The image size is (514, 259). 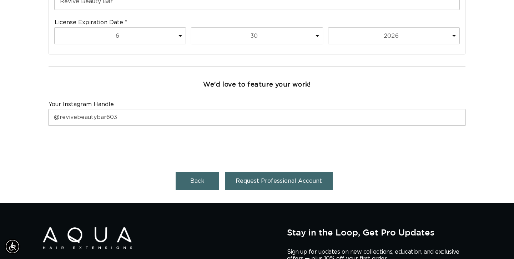 I want to click on div: Chat Widget, so click(x=465, y=221).